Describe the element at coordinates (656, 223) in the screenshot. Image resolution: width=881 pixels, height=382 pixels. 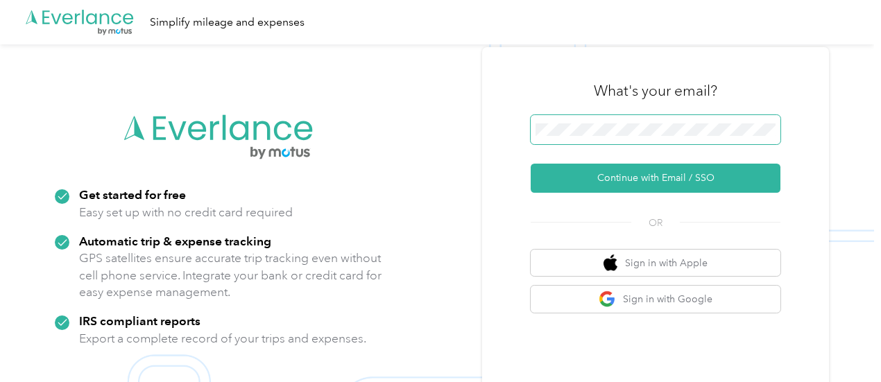
I see `span: OR` at that location.